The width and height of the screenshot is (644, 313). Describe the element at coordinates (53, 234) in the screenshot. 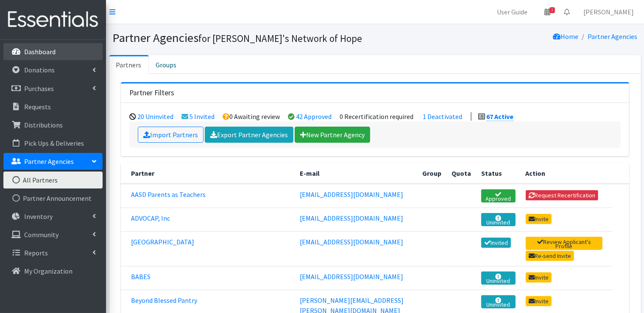

I see `a: Community` at that location.